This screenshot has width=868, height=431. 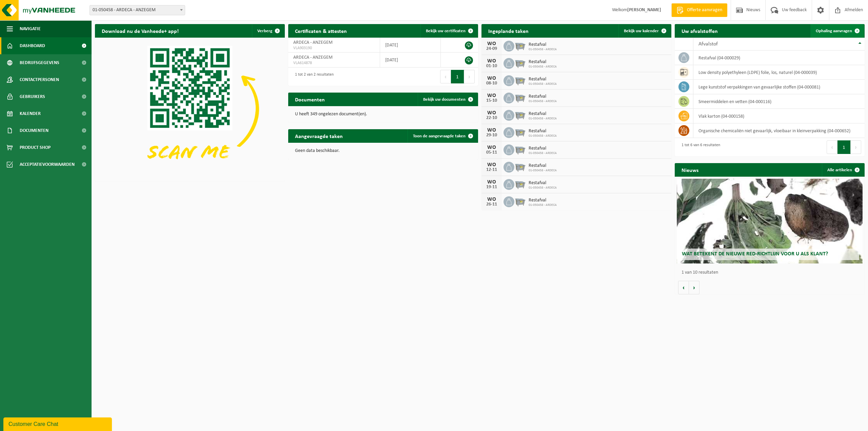 What do you see at coordinates (778, 72) in the screenshot?
I see `td: low density polyethyleen (LDPE) folie, los, naturel (04-000039)` at bounding box center [778, 72].